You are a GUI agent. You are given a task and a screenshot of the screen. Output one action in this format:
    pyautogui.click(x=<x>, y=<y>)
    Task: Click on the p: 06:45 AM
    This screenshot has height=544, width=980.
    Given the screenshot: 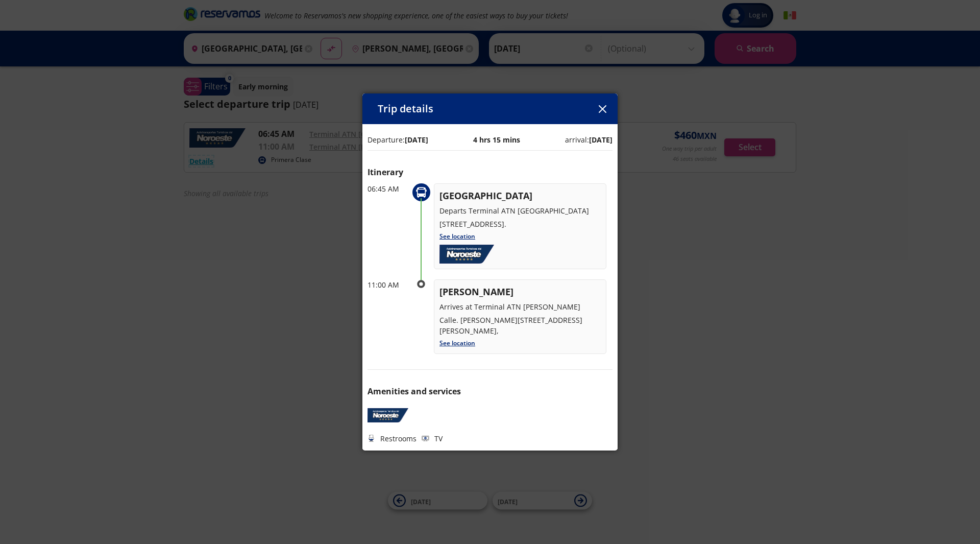 What is the action you would take?
    pyautogui.click(x=388, y=188)
    